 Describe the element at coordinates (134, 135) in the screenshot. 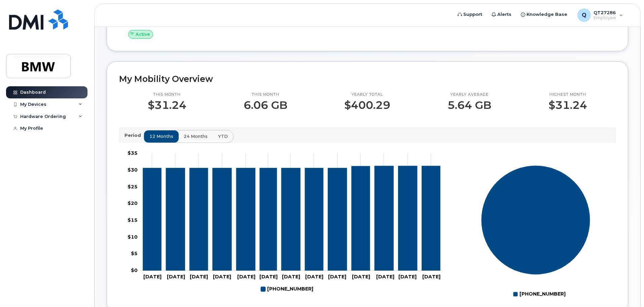

I see `p: Period` at that location.